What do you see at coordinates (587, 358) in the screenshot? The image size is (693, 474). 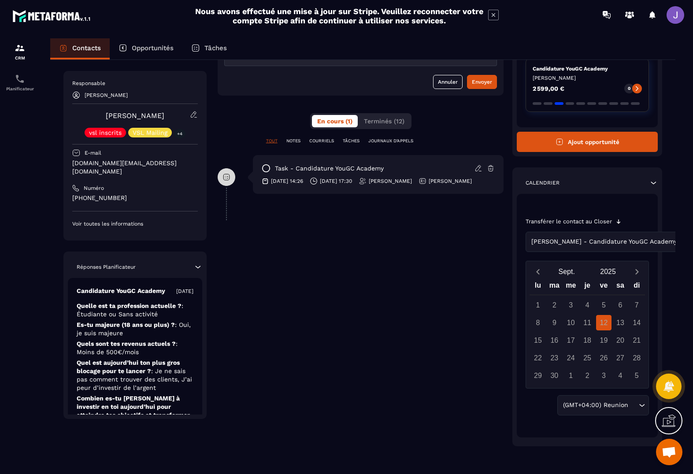 I see `div: 25` at bounding box center [587, 358].